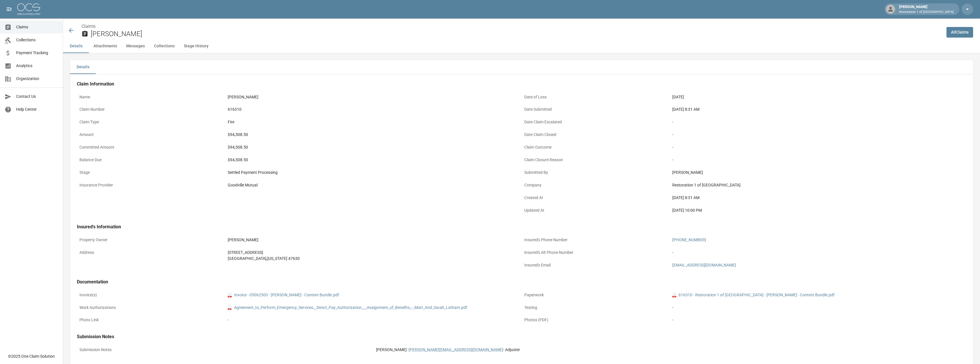 The image size is (980, 364). I want to click on span: Help Center, so click(37, 109).